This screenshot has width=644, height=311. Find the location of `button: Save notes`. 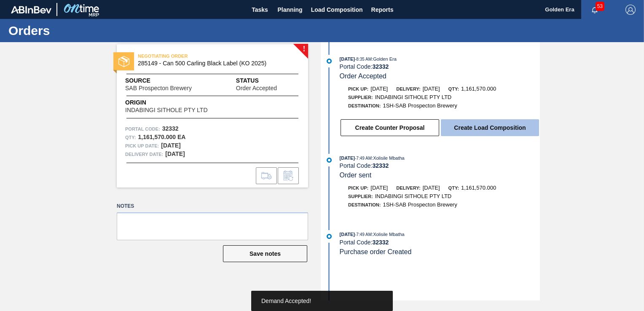

button: Save notes is located at coordinates (265, 253).